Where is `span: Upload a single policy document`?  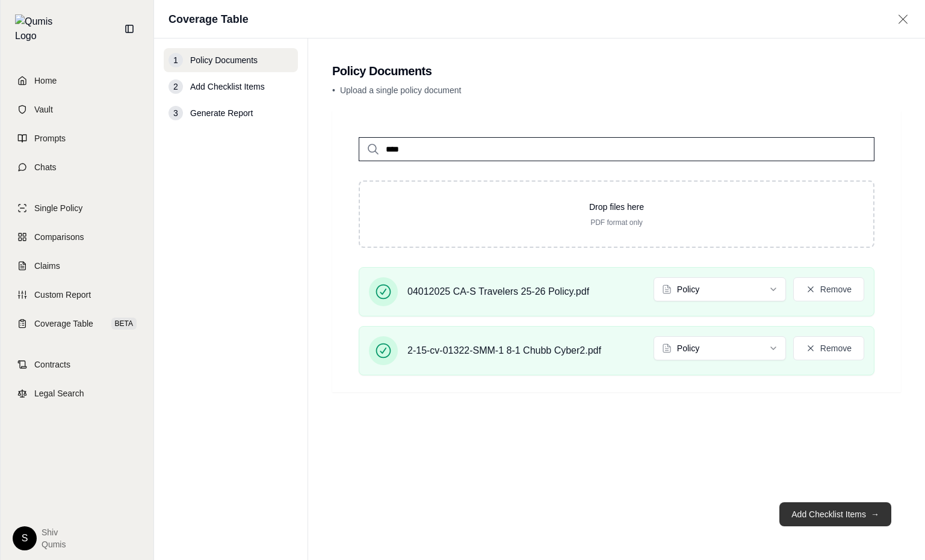
span: Upload a single policy document is located at coordinates (401, 90).